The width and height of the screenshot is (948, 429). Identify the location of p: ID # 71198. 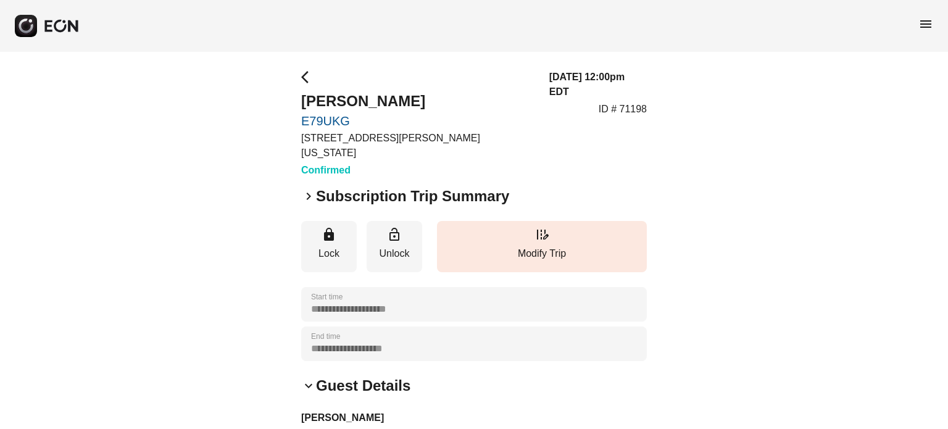
(623, 109).